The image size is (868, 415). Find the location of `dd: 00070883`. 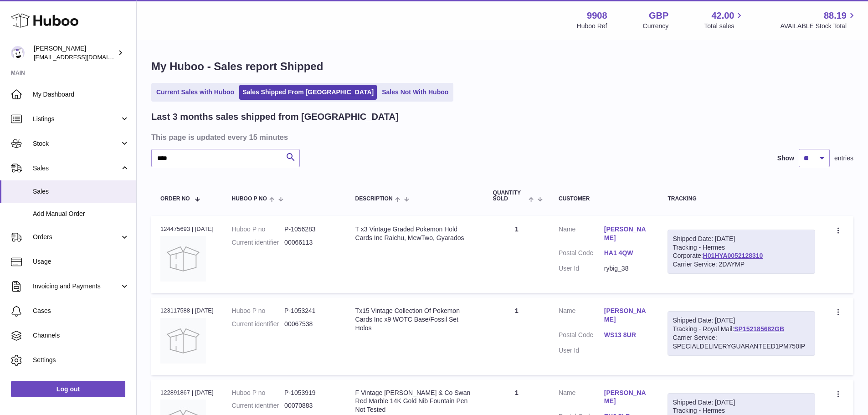

dd: 00070883 is located at coordinates (311, 405).